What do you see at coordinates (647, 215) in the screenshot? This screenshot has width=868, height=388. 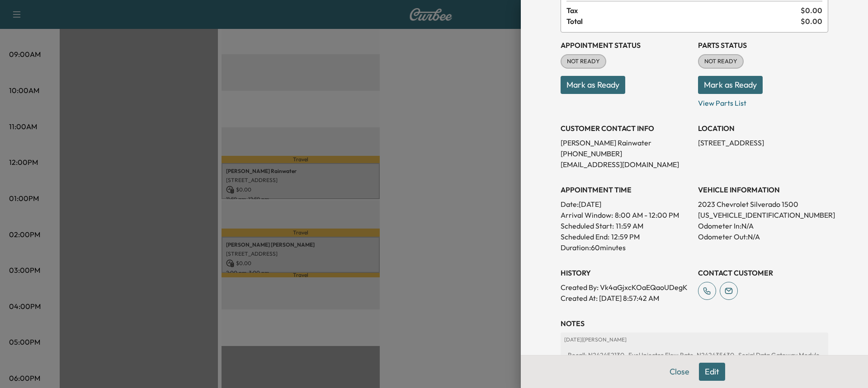 I see `span: 8:00 AM - 12:00 PM` at bounding box center [647, 215].